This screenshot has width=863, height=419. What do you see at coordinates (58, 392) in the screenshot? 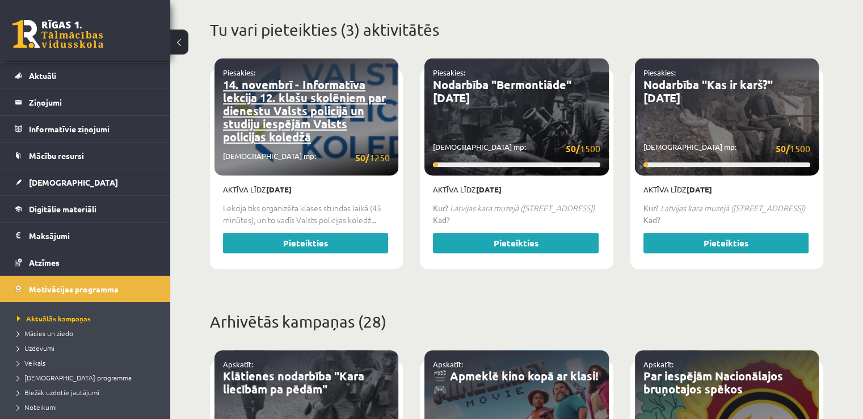
I see `span: Biežāk uzdotie jautājumi` at bounding box center [58, 392].